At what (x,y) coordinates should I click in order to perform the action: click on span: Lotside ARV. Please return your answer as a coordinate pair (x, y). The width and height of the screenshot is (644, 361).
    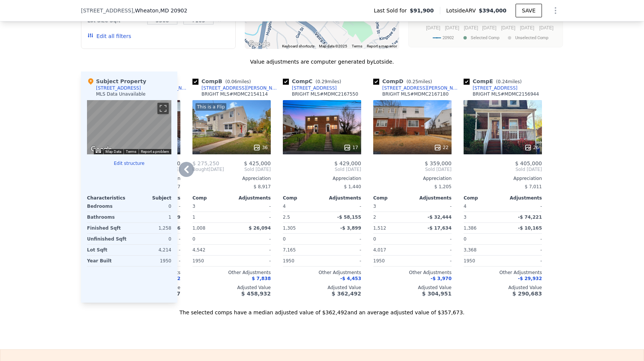
    Looking at the image, I should click on (462, 11).